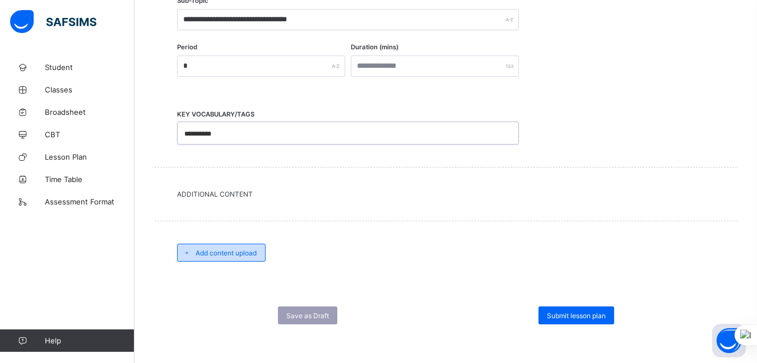  Describe the element at coordinates (89, 341) in the screenshot. I see `span: Help` at that location.